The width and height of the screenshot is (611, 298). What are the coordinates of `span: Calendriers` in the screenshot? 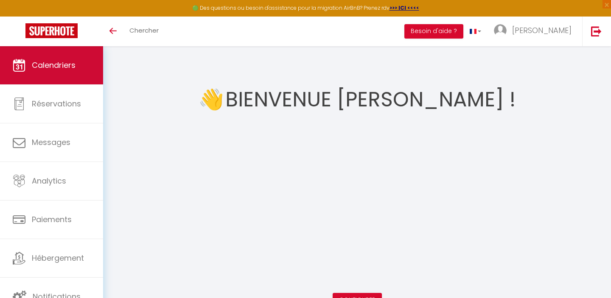 It's located at (53, 65).